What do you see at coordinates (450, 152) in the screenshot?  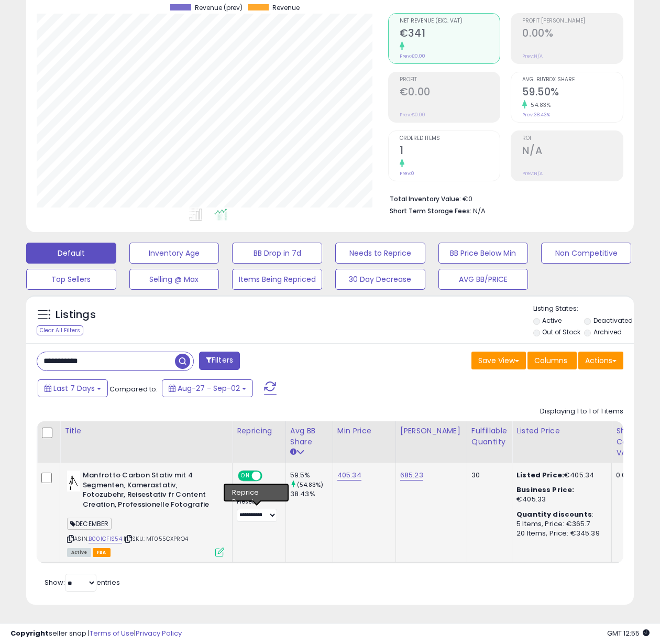 I see `h2: 1` at bounding box center [450, 152].